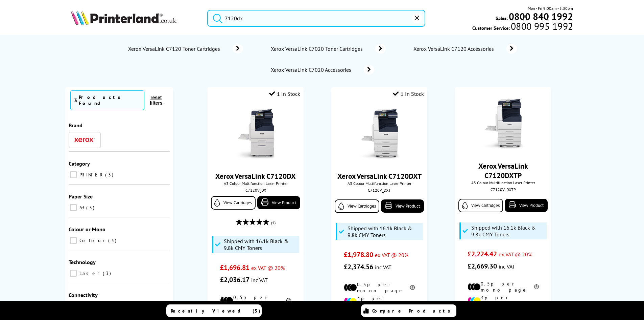 The image size is (644, 320). What do you see at coordinates (502, 18) in the screenshot?
I see `span: Sales:` at bounding box center [502, 18].